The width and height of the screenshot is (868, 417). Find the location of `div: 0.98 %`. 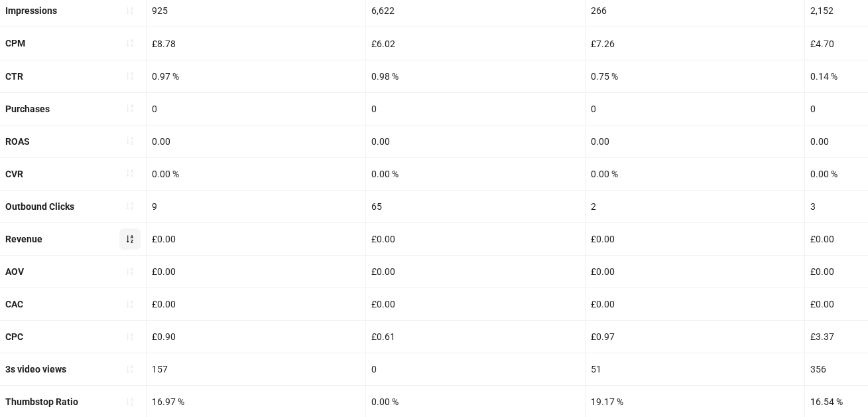

div: 0.98 % is located at coordinates (475, 76).